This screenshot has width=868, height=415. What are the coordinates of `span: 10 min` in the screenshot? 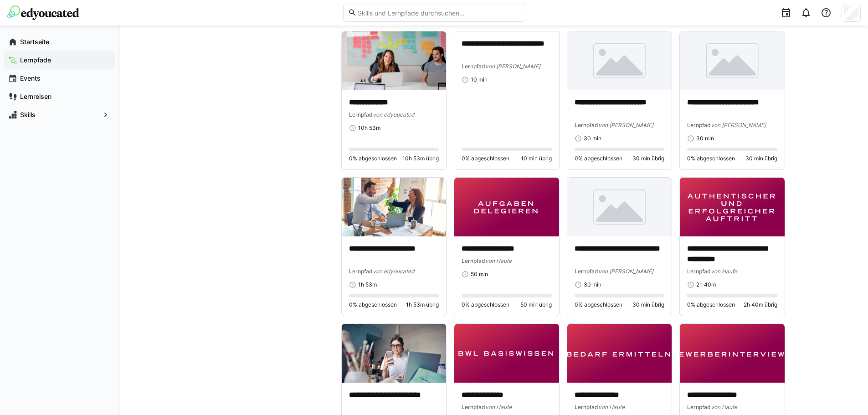 It's located at (479, 80).